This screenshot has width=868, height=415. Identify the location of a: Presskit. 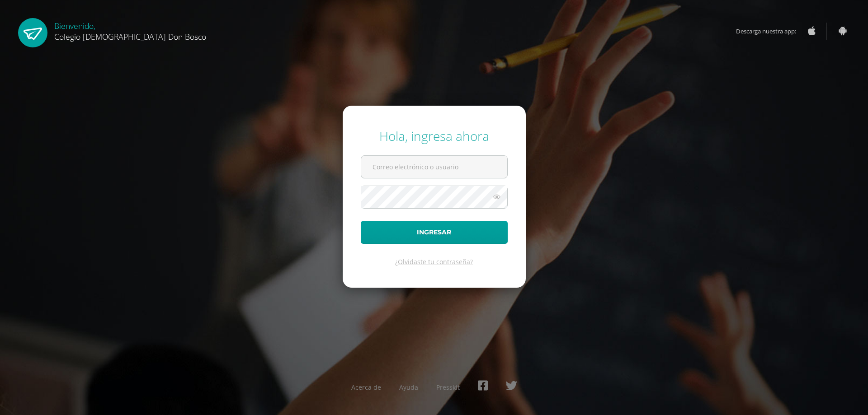
(448, 387).